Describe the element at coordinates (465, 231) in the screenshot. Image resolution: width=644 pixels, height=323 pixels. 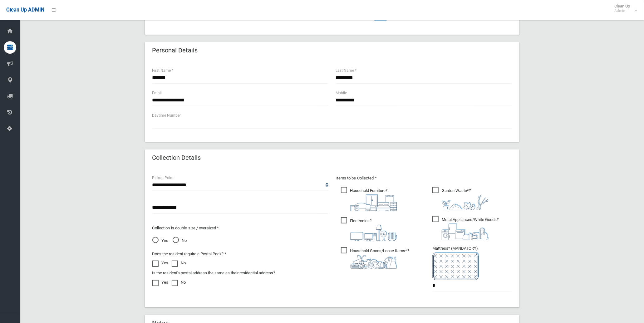
I see `img: 36c1b0289cb1767239cdd3de9e694f19.png` at that location.